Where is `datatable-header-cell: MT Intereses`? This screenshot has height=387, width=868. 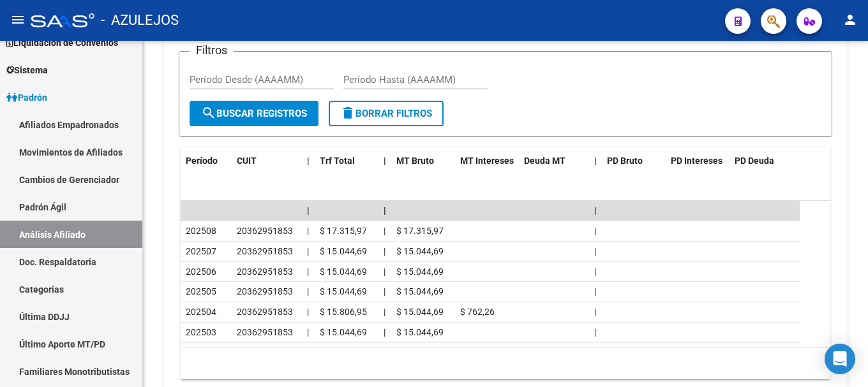 datatable-header-cell: MT Intereses is located at coordinates (487, 160).